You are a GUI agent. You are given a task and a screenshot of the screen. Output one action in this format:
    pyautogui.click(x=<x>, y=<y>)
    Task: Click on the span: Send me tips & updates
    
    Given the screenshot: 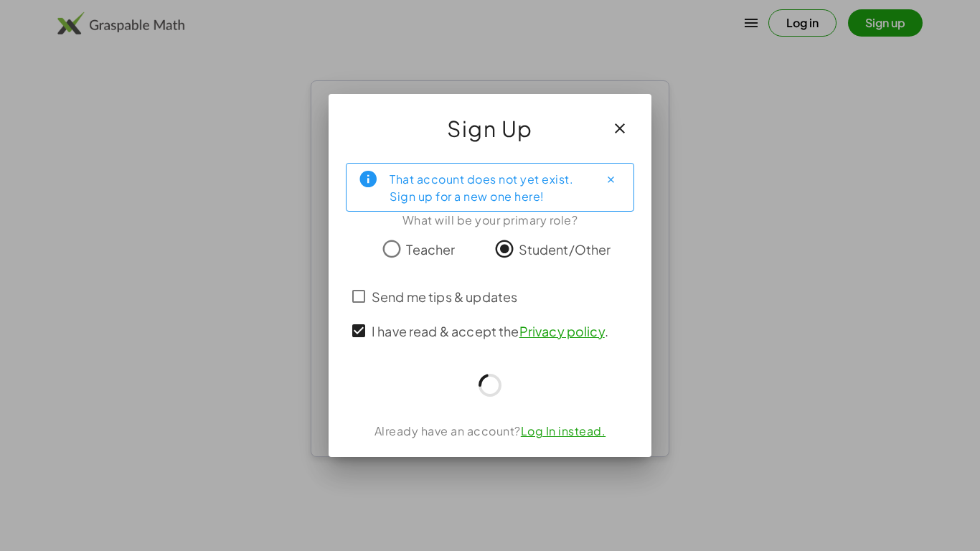 What is the action you would take?
    pyautogui.click(x=444, y=296)
    